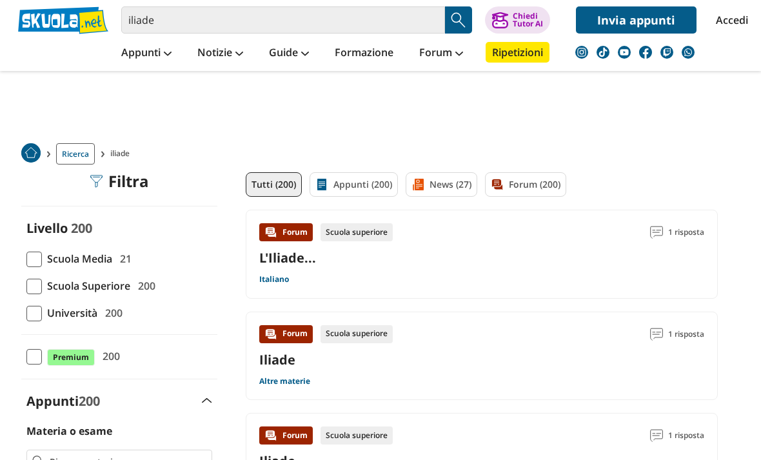  Describe the element at coordinates (284, 381) in the screenshot. I see `a: Altre materie` at that location.